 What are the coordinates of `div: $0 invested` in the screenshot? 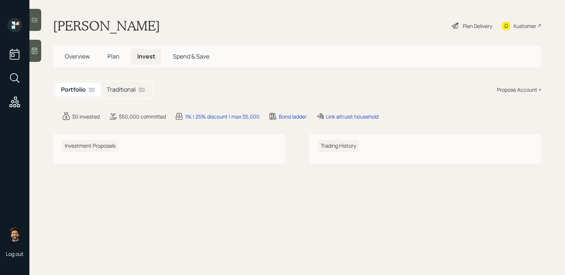 It's located at (86, 116).